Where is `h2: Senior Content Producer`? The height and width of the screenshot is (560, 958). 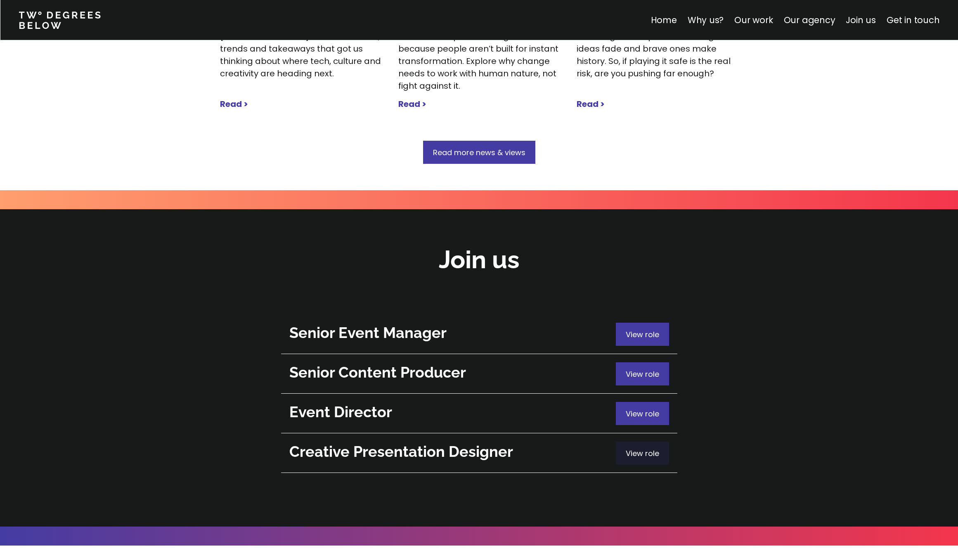 h2: Senior Content Producer is located at coordinates (450, 372).